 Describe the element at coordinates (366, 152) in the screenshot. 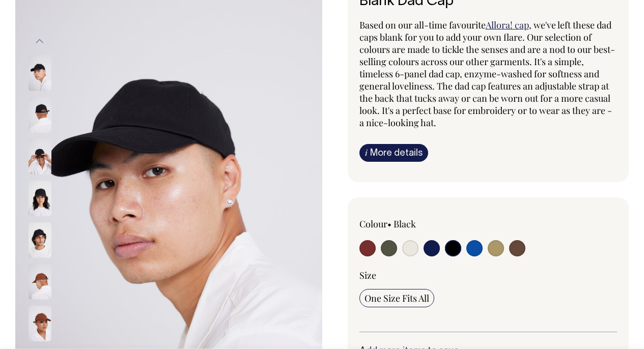

I see `span: i` at that location.